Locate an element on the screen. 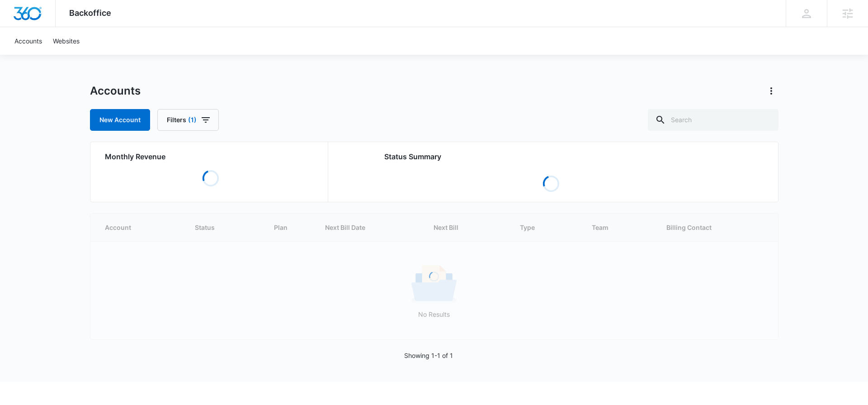 Image resolution: width=868 pixels, height=405 pixels. h1: Accounts is located at coordinates (115, 91).